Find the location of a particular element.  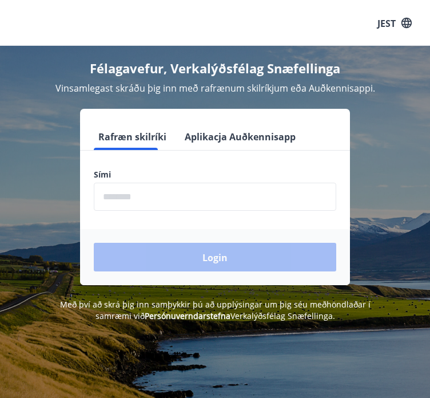

font: Félagavefur, Verkalýðsfélag Snæfellinga is located at coordinates (215, 68).